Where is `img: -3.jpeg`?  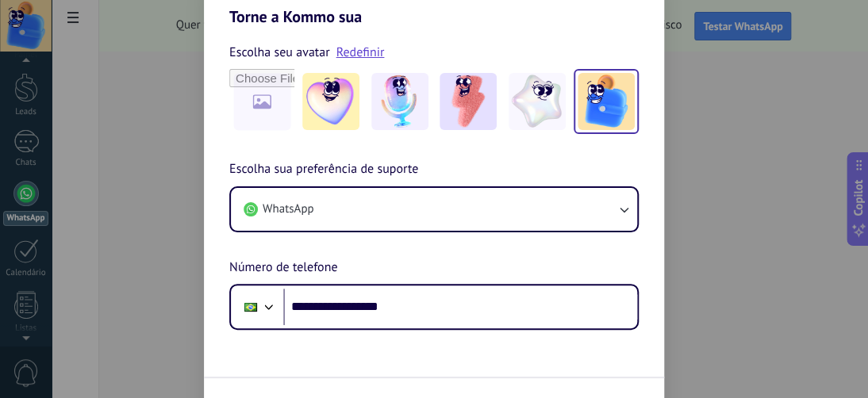 img: -3.jpeg is located at coordinates (468, 102).